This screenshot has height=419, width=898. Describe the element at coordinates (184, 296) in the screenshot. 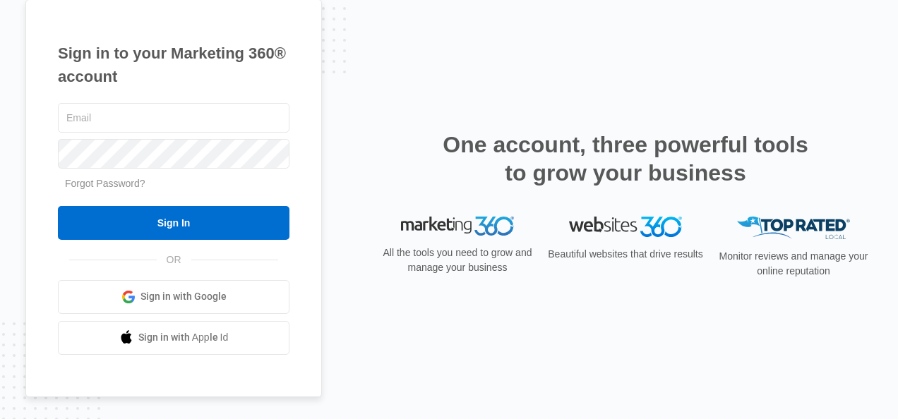

I see `span: Sign in with Google` at that location.